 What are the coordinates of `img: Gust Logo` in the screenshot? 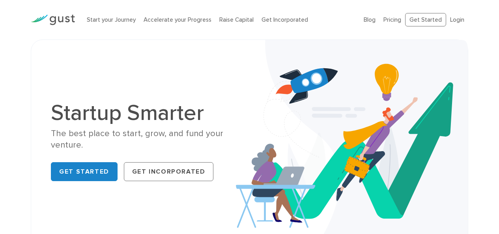 It's located at (53, 20).